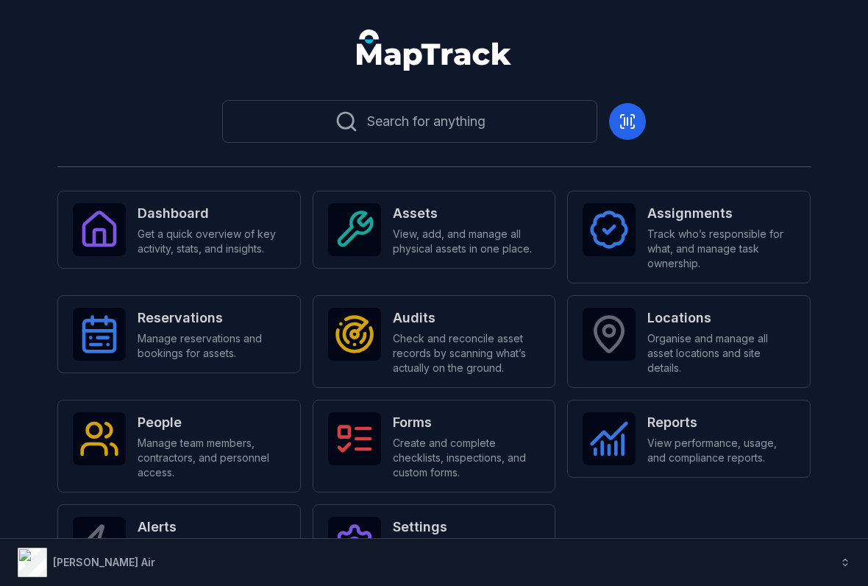 The image size is (868, 586). Describe the element at coordinates (721, 450) in the screenshot. I see `span: View performance, usage, and compliance reports.` at that location.